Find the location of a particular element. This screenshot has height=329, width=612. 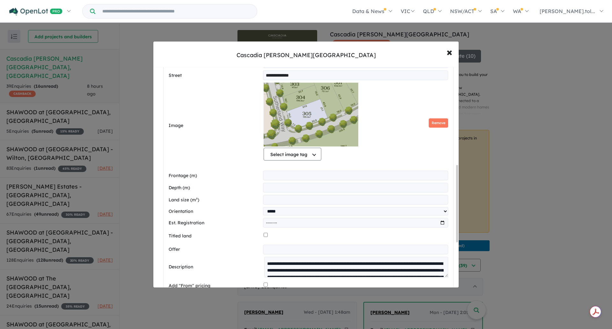

label: Image is located at coordinates (215, 126).